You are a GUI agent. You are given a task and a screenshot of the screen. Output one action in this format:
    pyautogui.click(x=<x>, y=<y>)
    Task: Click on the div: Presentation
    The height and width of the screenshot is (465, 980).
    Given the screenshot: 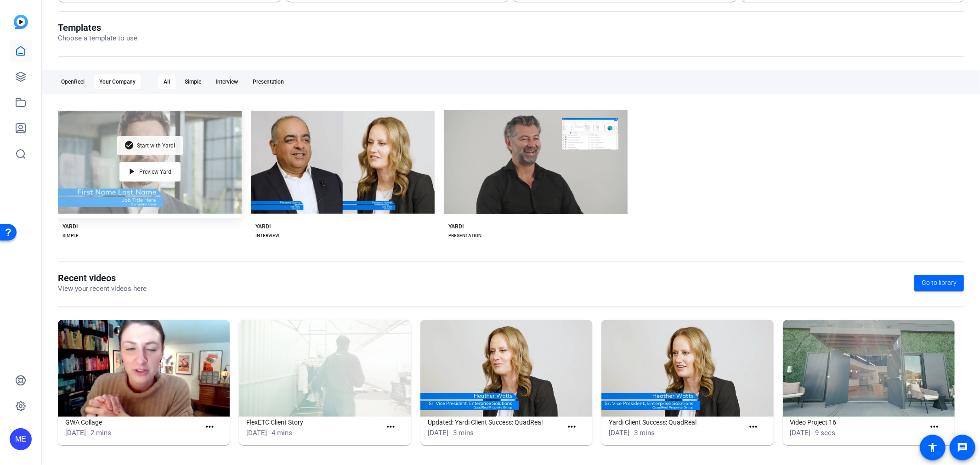 What is the action you would take?
    pyautogui.click(x=268, y=82)
    